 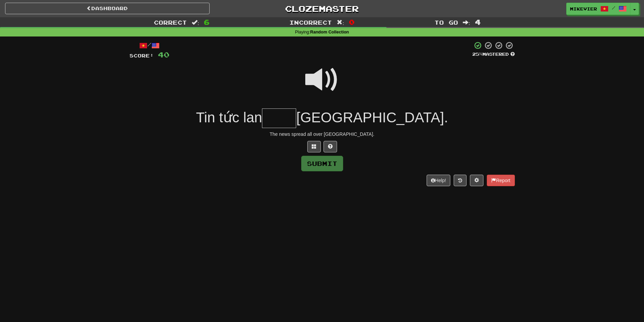 What do you see at coordinates (598, 9) in the screenshot?
I see `a: mikevier /` at bounding box center [598, 9].